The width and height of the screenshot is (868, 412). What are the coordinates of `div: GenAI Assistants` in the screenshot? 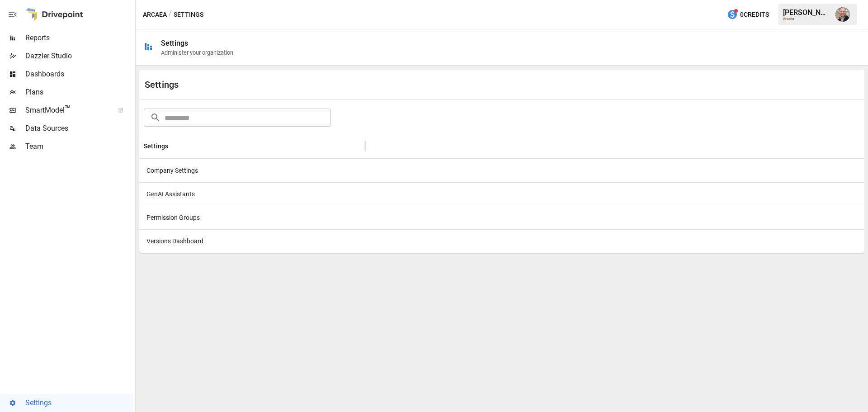 It's located at (252, 194).